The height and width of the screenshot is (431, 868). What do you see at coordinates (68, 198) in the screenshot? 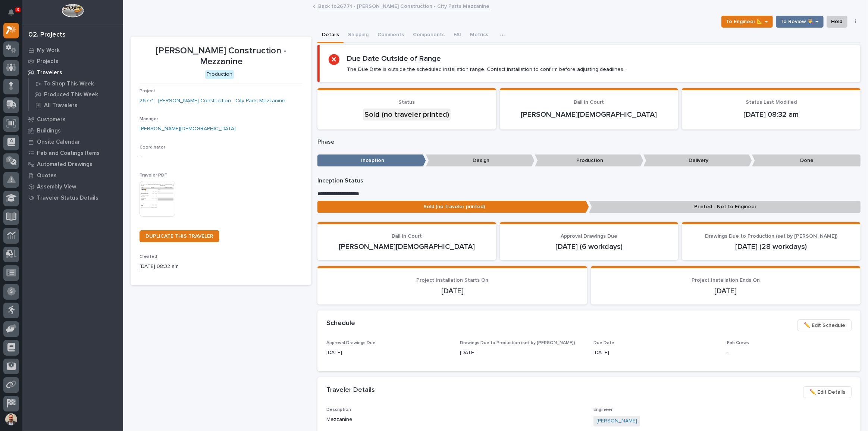
I see `p: Traveler Status Details` at bounding box center [68, 198].